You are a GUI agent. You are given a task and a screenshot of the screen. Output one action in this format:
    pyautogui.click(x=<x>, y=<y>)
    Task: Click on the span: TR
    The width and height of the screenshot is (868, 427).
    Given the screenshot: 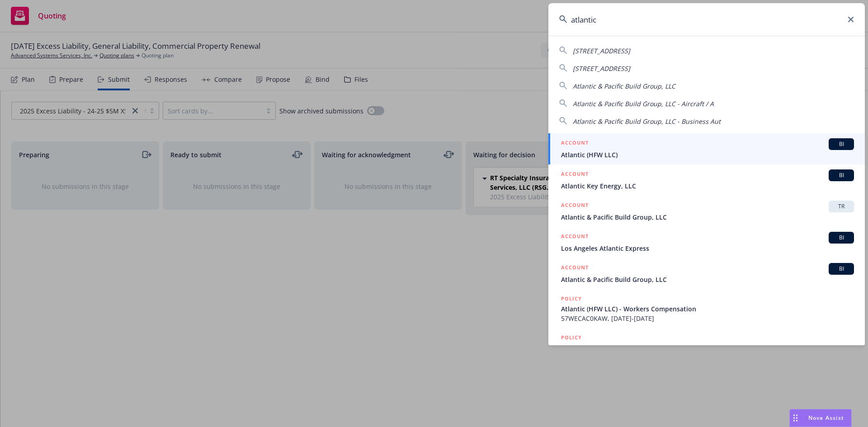 What is the action you would take?
    pyautogui.click(x=841, y=206)
    